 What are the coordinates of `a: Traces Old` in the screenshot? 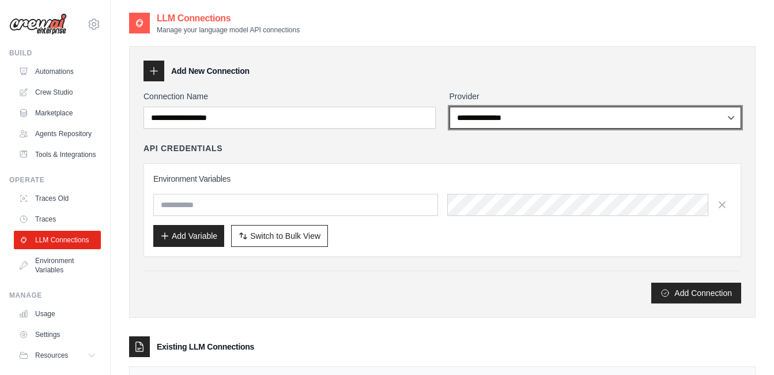 It's located at (57, 198).